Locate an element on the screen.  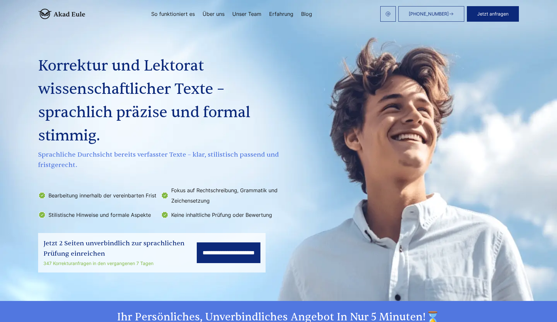
li: Bearbeitung innerhalb der vereinbarten Frist is located at coordinates (98, 195).